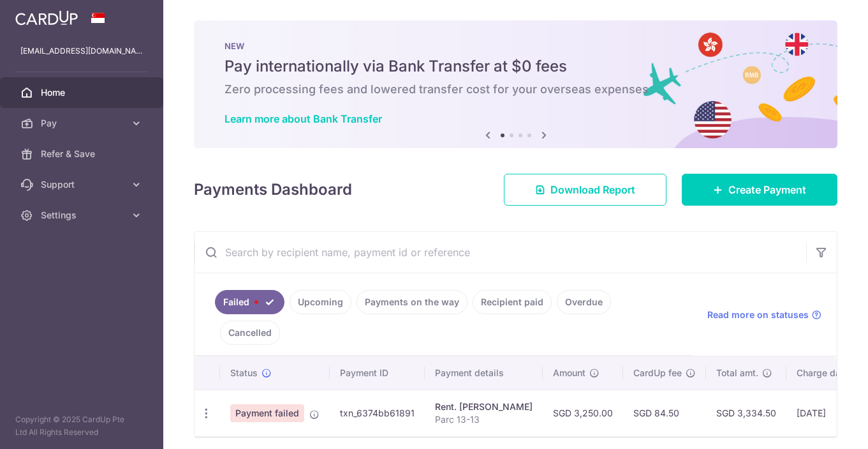  What do you see at coordinates (243, 373) in the screenshot?
I see `span: Status` at bounding box center [243, 373].